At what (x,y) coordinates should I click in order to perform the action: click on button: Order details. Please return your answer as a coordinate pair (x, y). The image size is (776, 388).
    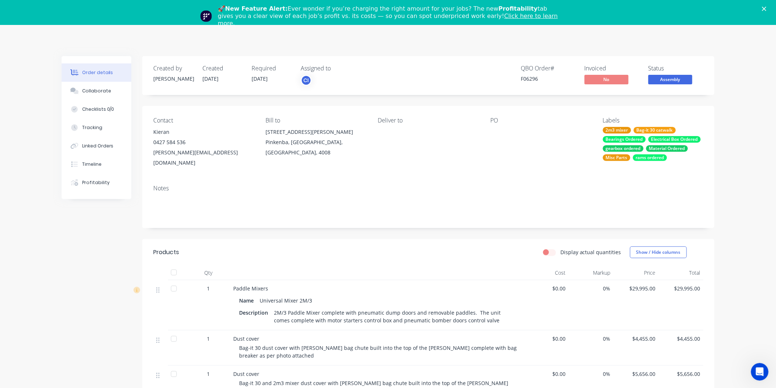
    Looking at the image, I should click on (96, 73).